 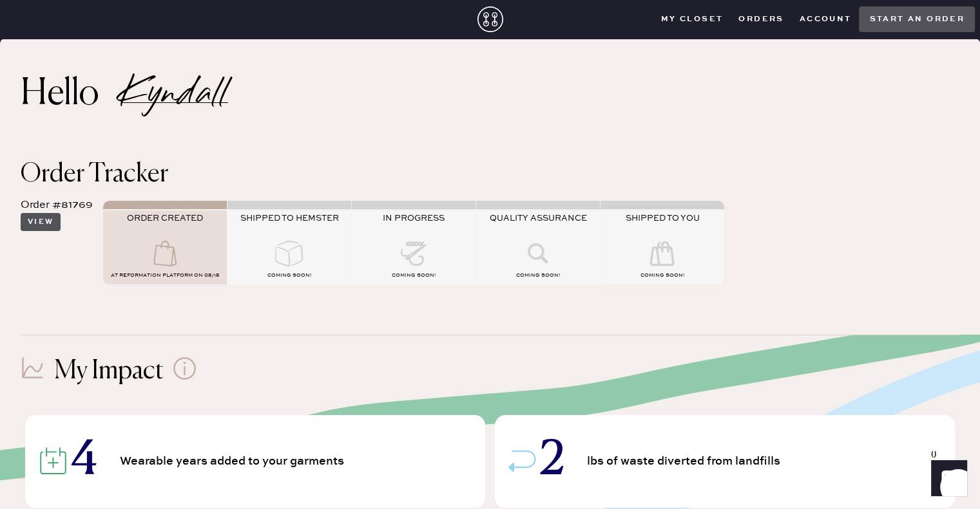 I want to click on h2: Kyndall, so click(x=174, y=95).